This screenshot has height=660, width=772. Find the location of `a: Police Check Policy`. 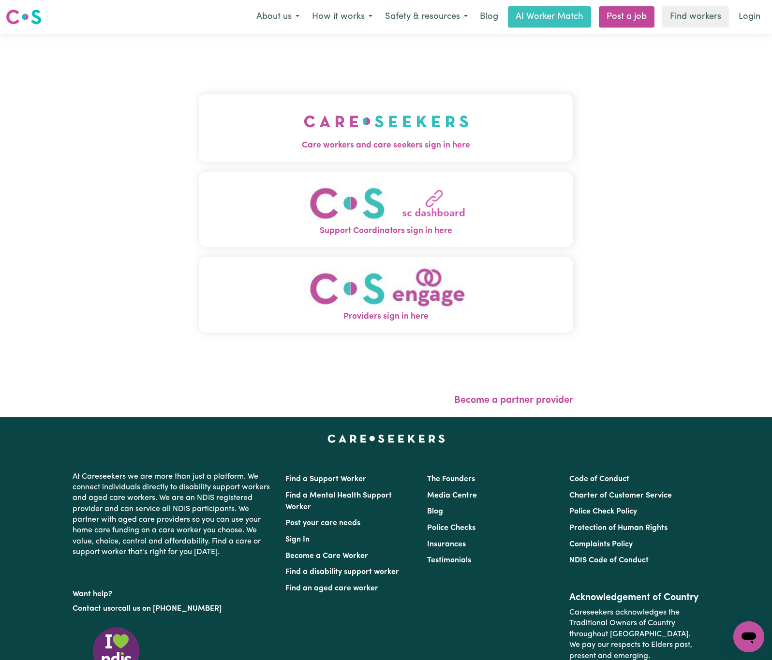

a: Police Check Policy is located at coordinates (603, 512).